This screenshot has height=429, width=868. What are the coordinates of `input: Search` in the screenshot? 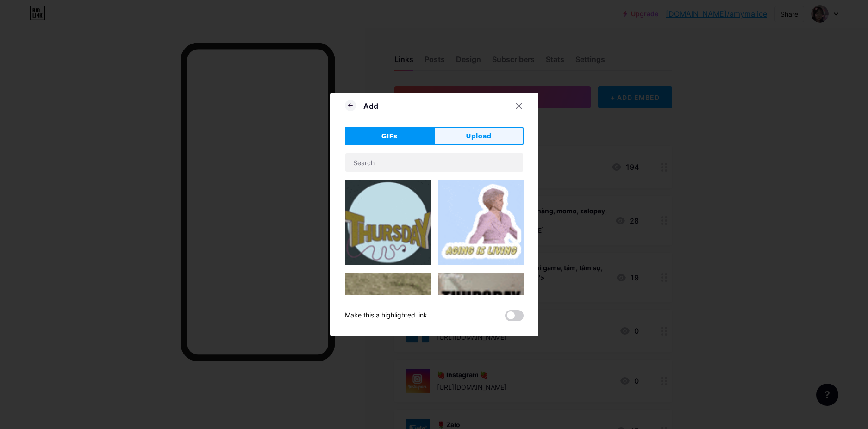 It's located at (434, 162).